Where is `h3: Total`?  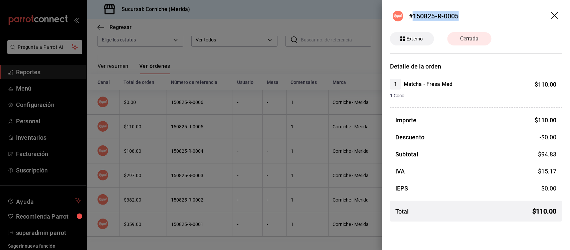
h3: Total is located at coordinates (402, 211).